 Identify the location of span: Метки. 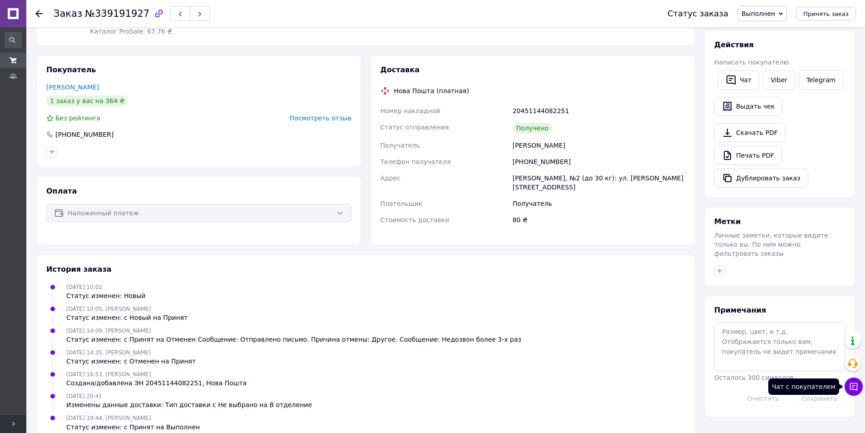
(727, 221).